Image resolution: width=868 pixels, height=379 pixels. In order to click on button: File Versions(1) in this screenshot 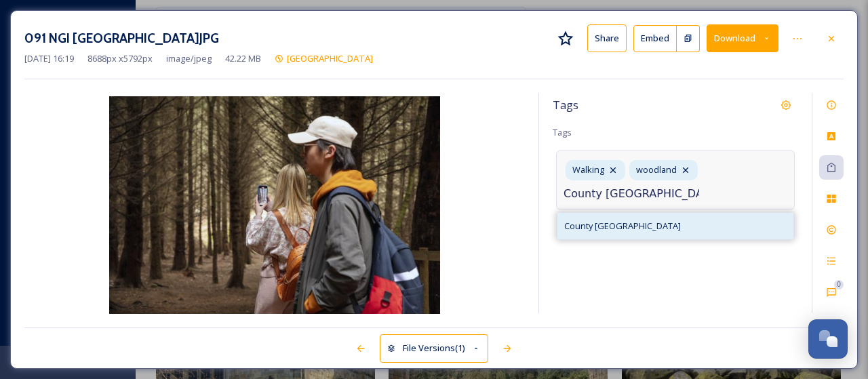, I will do `click(434, 347)`.